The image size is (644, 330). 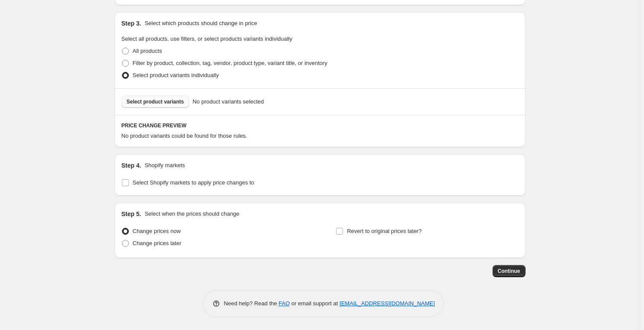 I want to click on span: Change prices later, so click(x=157, y=243).